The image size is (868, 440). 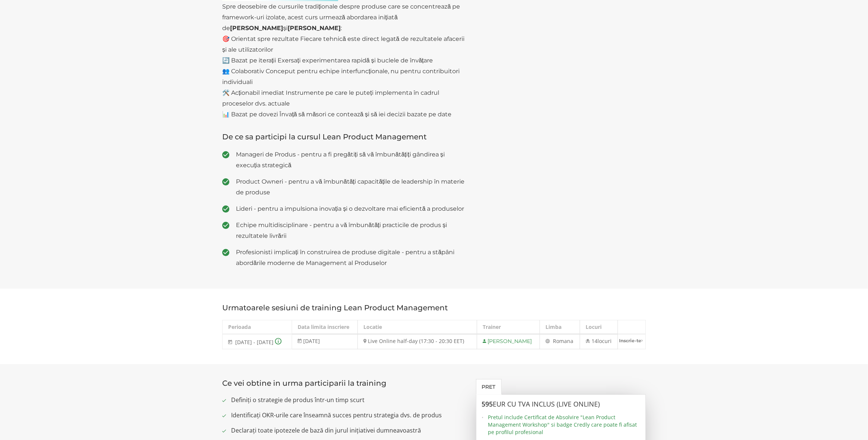 What do you see at coordinates (546, 404) in the screenshot?
I see `span: EUR cu TVA inclus (Live Online)` at bounding box center [546, 404].